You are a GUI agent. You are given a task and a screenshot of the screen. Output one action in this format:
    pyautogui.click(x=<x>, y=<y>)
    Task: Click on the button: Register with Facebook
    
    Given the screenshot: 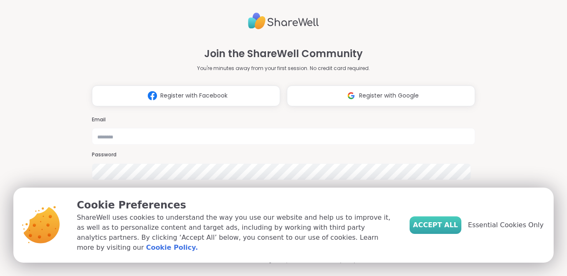 What is the action you would take?
    pyautogui.click(x=186, y=96)
    